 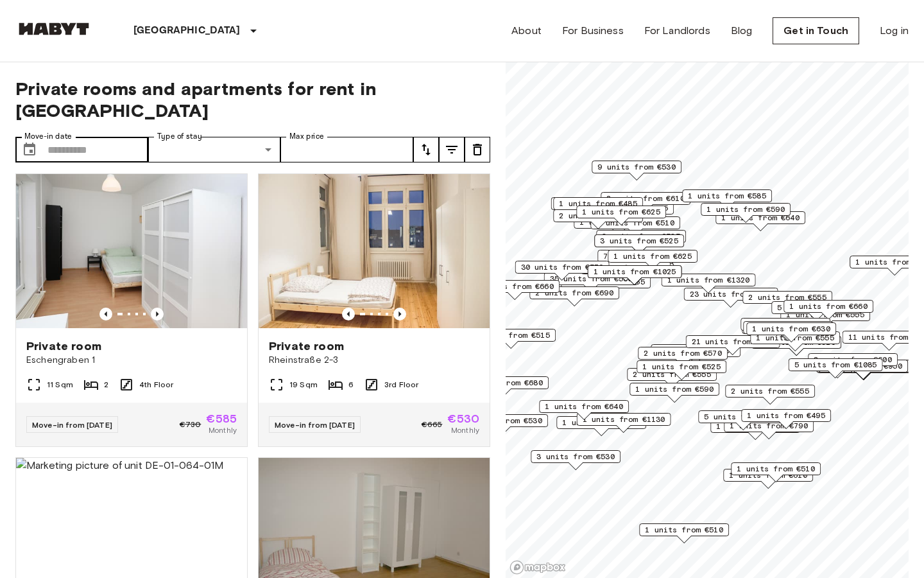 I want to click on span: 3rd Floor, so click(x=401, y=384).